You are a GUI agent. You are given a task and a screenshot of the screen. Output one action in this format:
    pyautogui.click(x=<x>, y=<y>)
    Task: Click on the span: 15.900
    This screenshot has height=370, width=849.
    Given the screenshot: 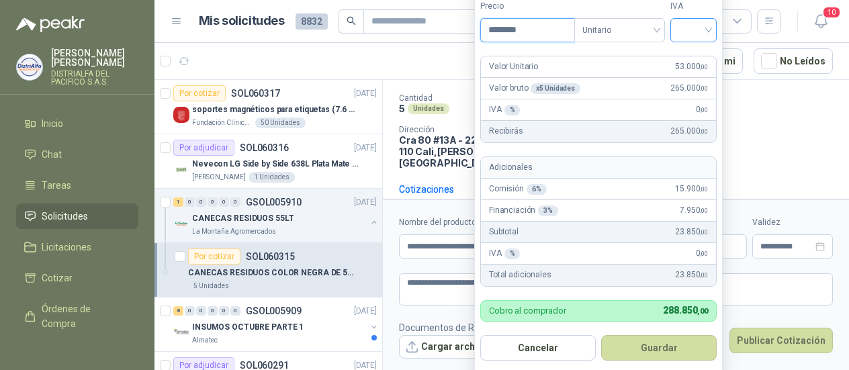 What is the action you would take?
    pyautogui.click(x=691, y=189)
    